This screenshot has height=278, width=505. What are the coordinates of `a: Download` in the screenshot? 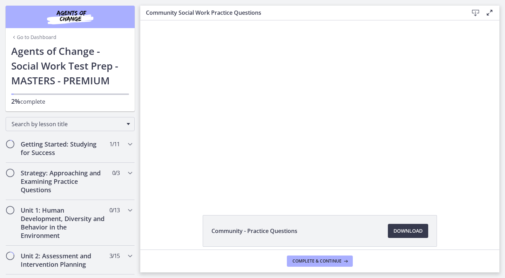 It's located at (408, 231).